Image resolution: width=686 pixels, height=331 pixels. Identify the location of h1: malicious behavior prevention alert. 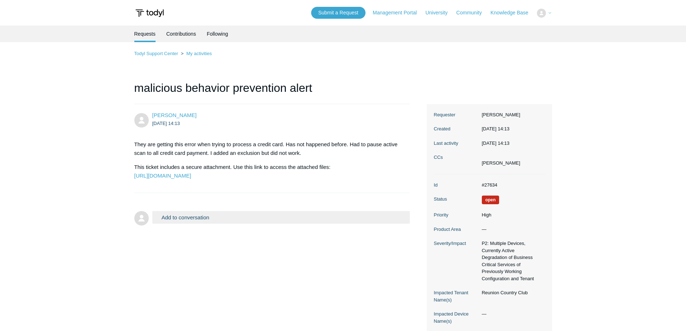
(272, 91).